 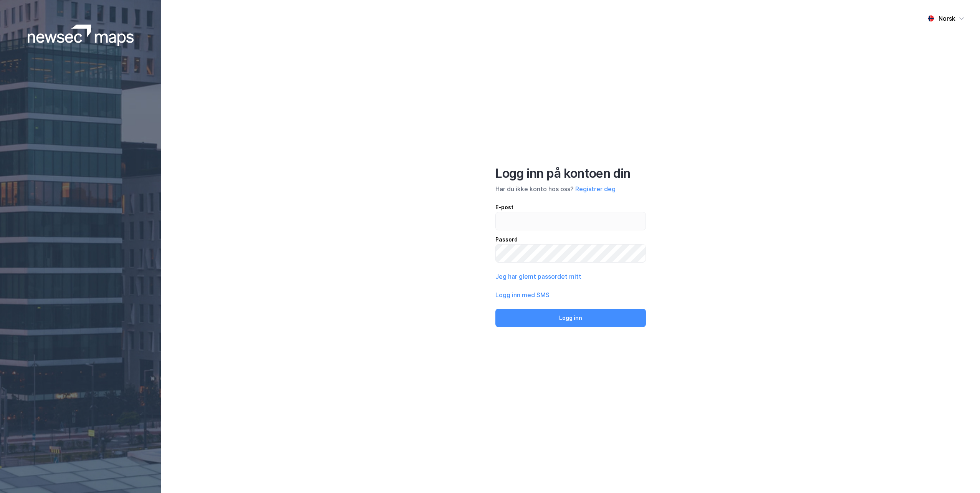 What do you see at coordinates (947, 18) in the screenshot?
I see `div: Norsk` at bounding box center [947, 18].